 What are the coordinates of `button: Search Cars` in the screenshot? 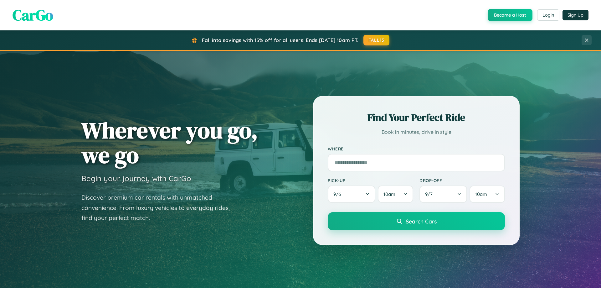 It's located at (416, 221).